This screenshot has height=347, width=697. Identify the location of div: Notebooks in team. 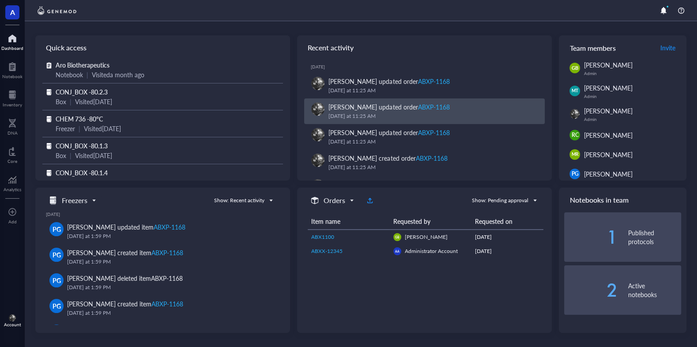
(622, 200).